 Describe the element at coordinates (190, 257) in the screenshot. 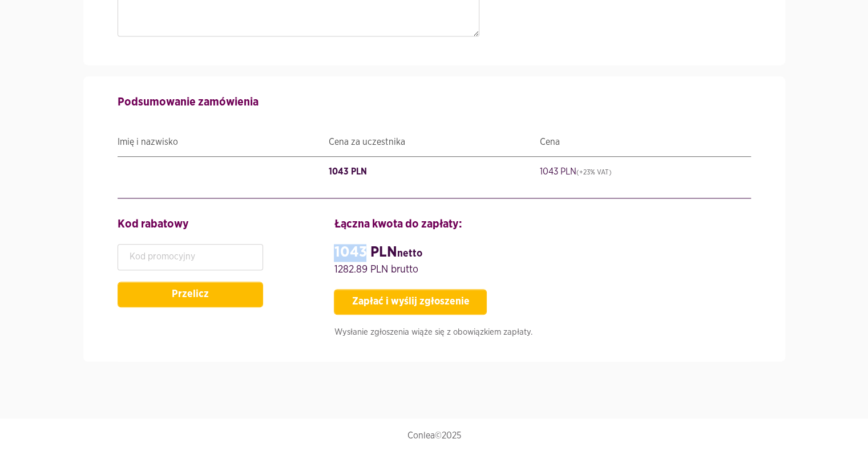

I see `input: Kod promocyjny` at that location.